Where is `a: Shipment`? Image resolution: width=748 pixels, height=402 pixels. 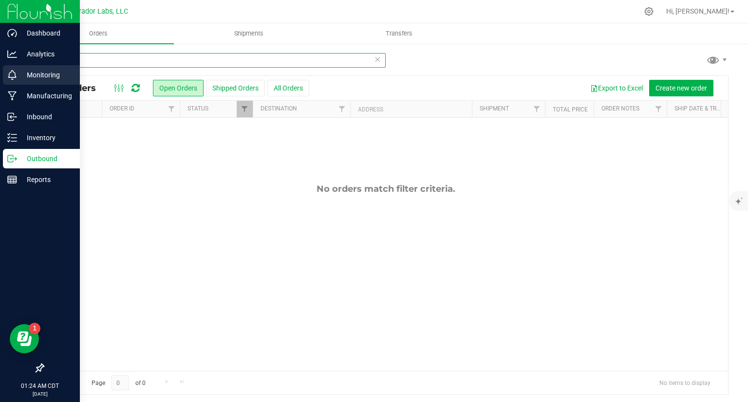 a: Shipment is located at coordinates (495, 109).